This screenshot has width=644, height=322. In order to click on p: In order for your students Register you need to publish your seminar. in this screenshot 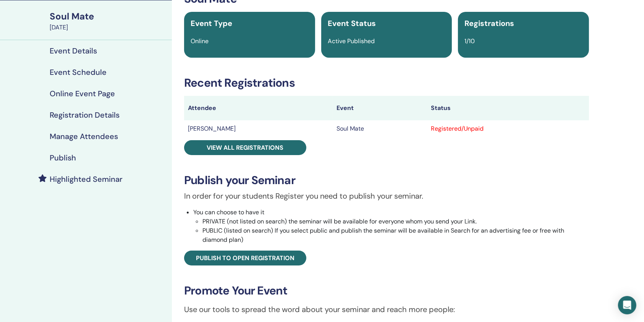, I will do `click(387, 196)`.